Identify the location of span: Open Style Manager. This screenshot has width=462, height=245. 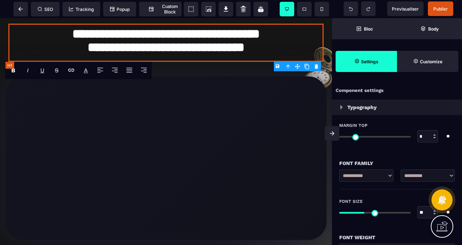
(427, 61).